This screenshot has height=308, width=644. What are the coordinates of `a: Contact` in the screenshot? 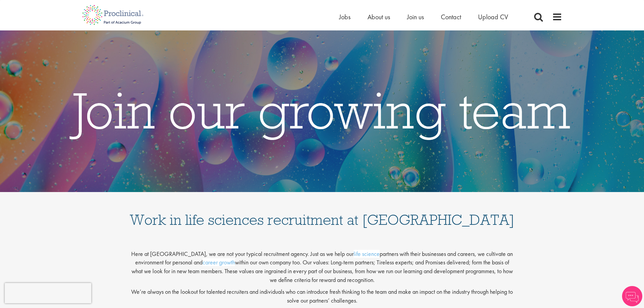 It's located at (451, 17).